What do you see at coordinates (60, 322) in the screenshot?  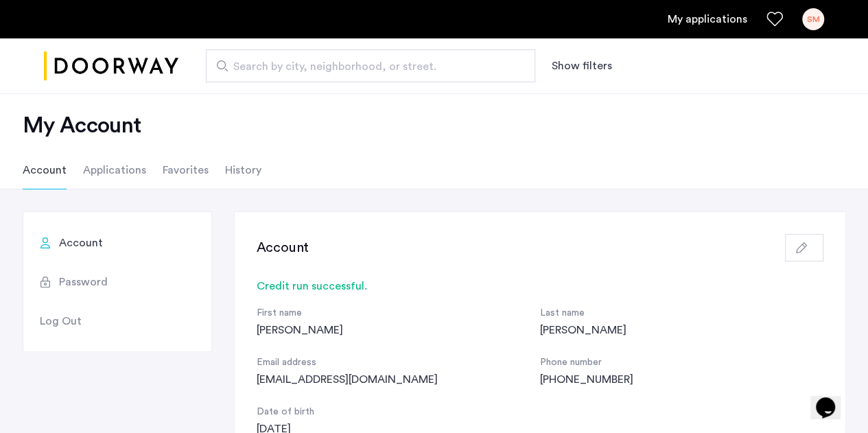 I see `span: Log Out` at bounding box center [60, 322].